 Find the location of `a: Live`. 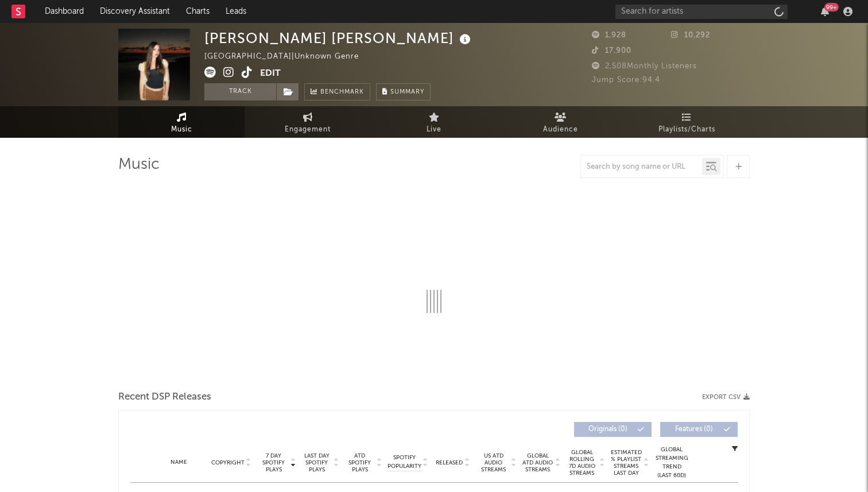

a: Live is located at coordinates (434, 121).